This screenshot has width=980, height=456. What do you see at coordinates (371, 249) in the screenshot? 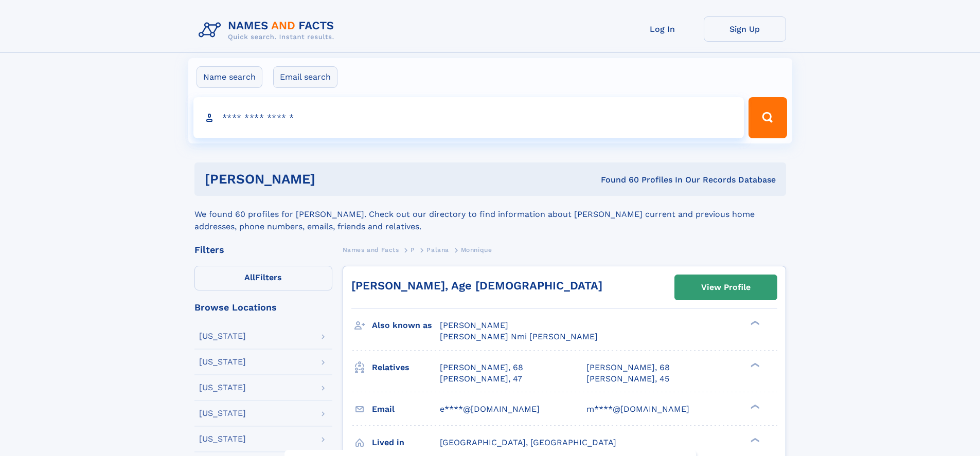
I see `a: Names and Facts` at bounding box center [371, 249].